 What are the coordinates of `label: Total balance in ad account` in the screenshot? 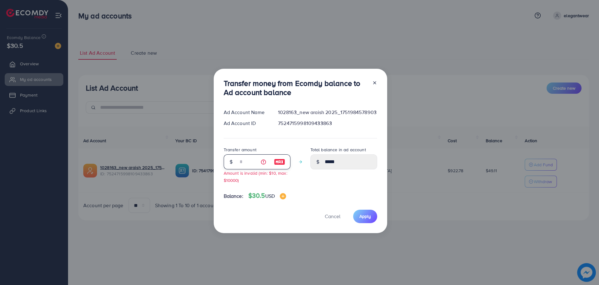 It's located at (338, 149).